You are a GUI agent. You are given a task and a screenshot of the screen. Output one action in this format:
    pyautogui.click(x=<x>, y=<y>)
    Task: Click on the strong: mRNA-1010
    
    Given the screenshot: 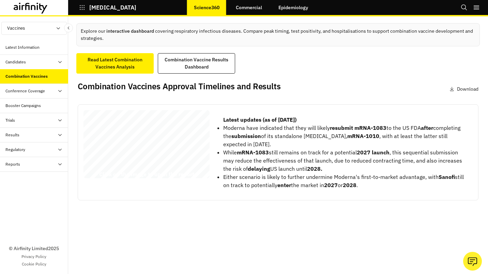 What is the action you would take?
    pyautogui.click(x=363, y=136)
    